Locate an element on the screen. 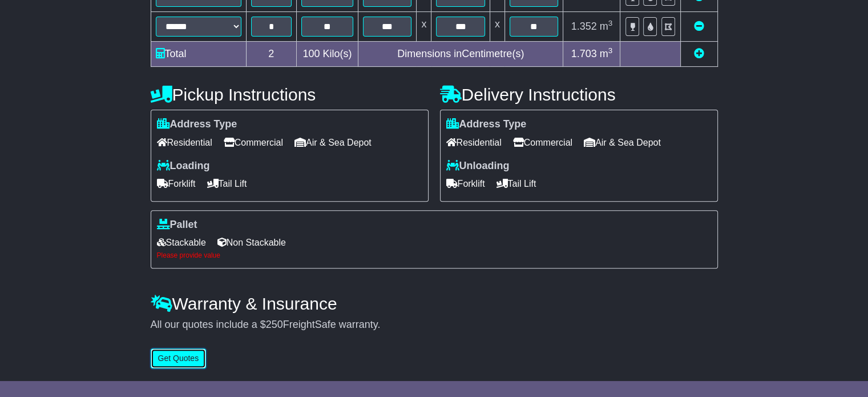 Image resolution: width=868 pixels, height=397 pixels. div: Please provide value is located at coordinates (434, 255).